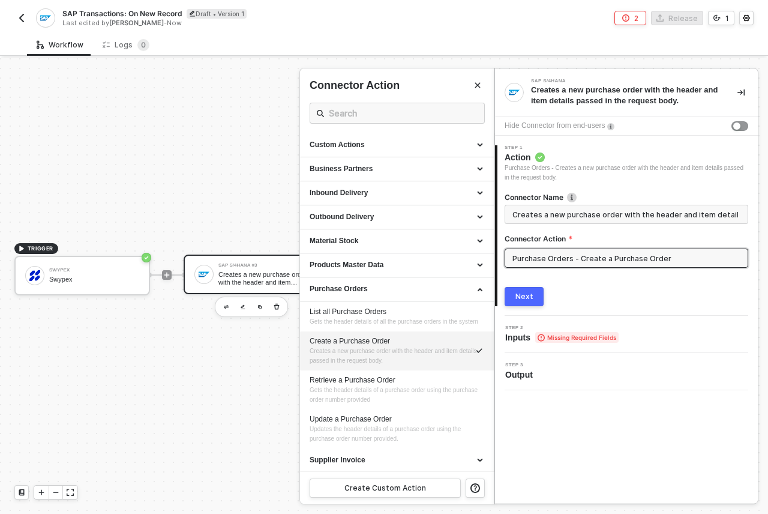 This screenshot has height=514, width=768. I want to click on span: Inputs, so click(562, 337).